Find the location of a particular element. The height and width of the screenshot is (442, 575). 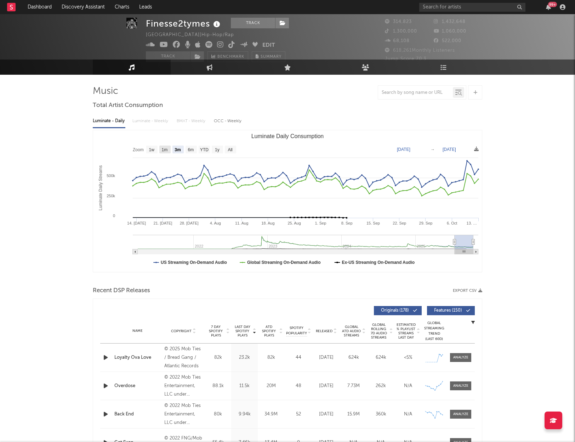

span: 1,060,000 is located at coordinates (450, 31).